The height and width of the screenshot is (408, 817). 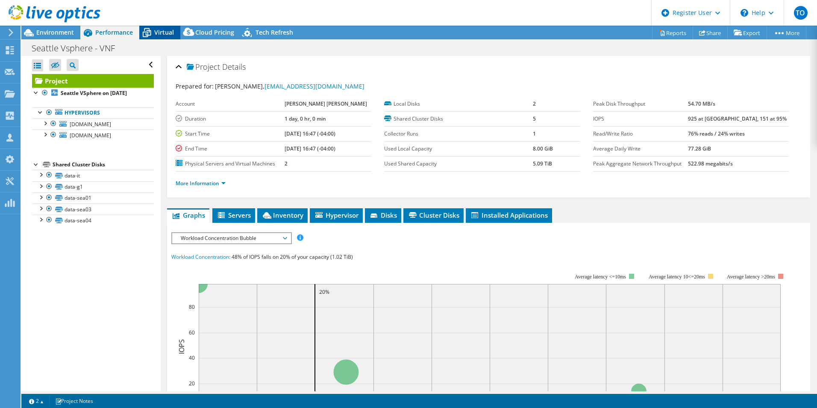 I want to click on b: 54.70 MB/s, so click(x=702, y=103).